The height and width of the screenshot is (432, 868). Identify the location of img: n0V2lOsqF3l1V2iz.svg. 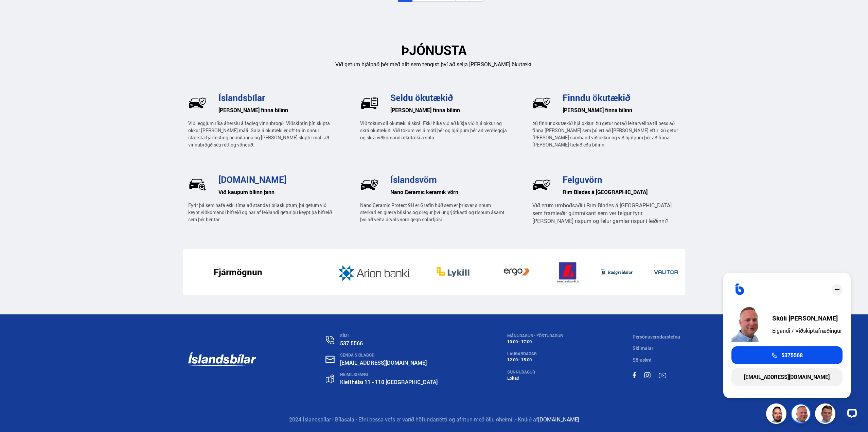
(330, 340).